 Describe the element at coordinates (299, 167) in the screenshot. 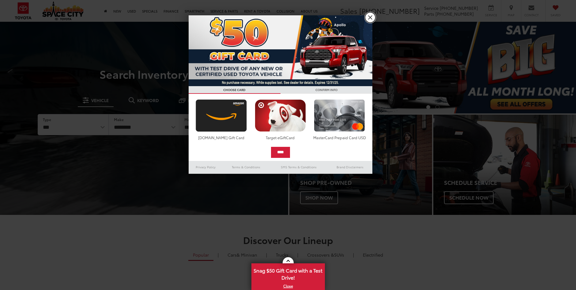

I see `a: SMS Terms & Conditions` at that location.